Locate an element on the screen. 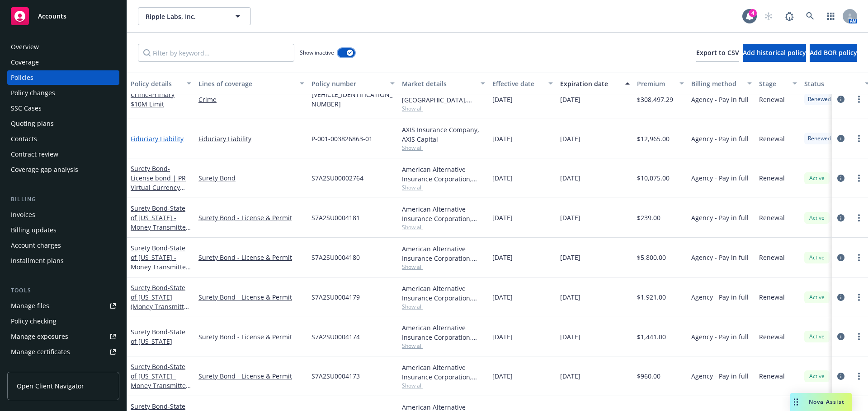 Image resolution: width=868 pixels, height=411 pixels. div: Lines of coverage is located at coordinates (246, 84).